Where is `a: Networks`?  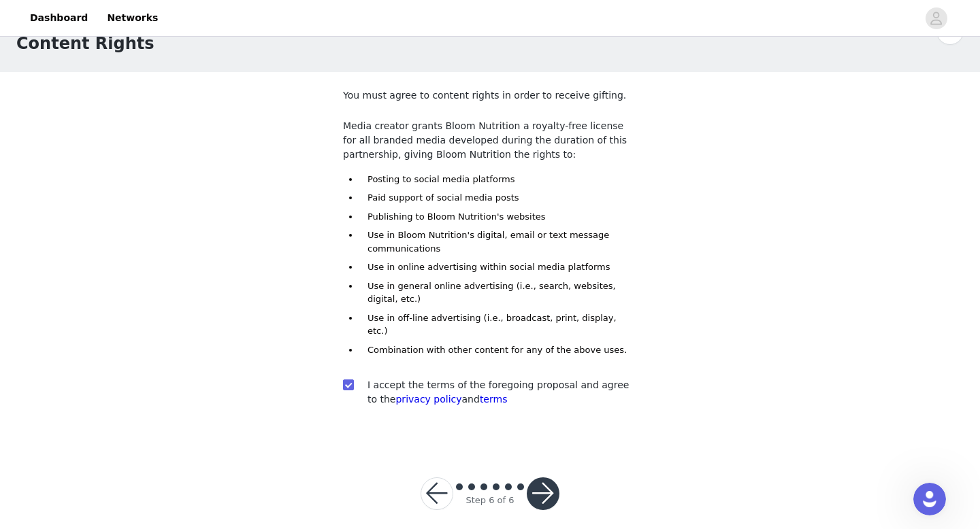
a: Networks is located at coordinates (132, 18).